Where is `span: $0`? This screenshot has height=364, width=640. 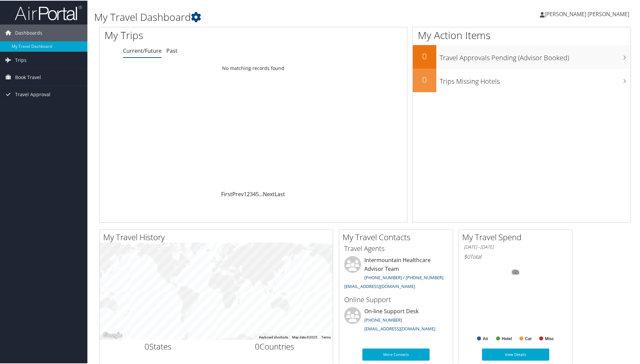 span: $0 is located at coordinates (467, 256).